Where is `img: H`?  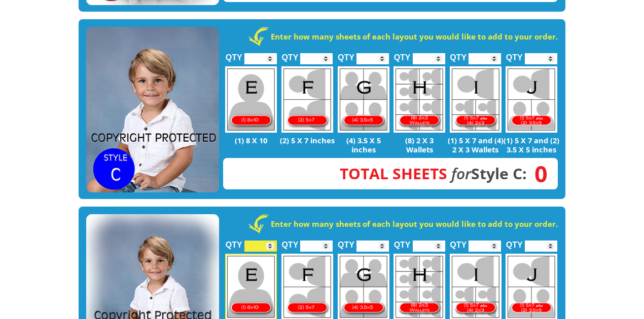
img: H is located at coordinates (420, 99).